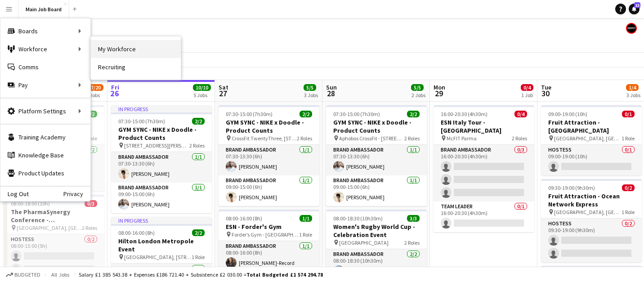 The image size is (644, 282). Describe the element at coordinates (628, 188) in the screenshot. I see `span: 0/2` at that location.